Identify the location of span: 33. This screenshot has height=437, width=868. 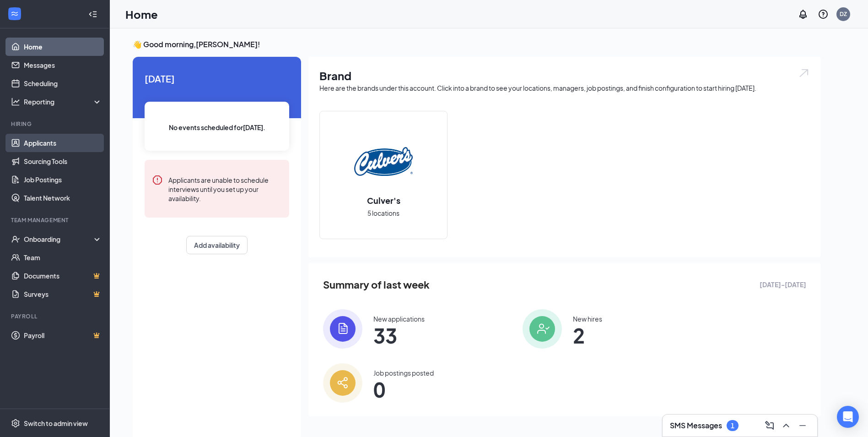
(399, 335).